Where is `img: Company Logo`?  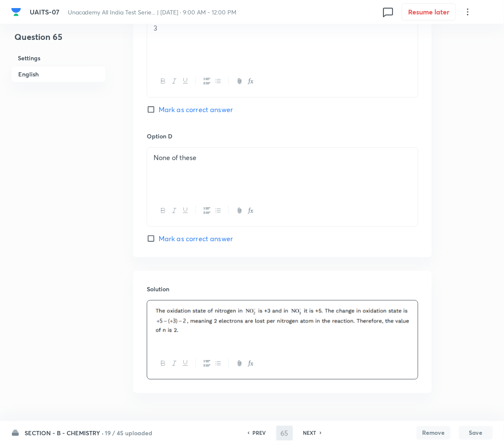 img: Company Logo is located at coordinates (16, 12).